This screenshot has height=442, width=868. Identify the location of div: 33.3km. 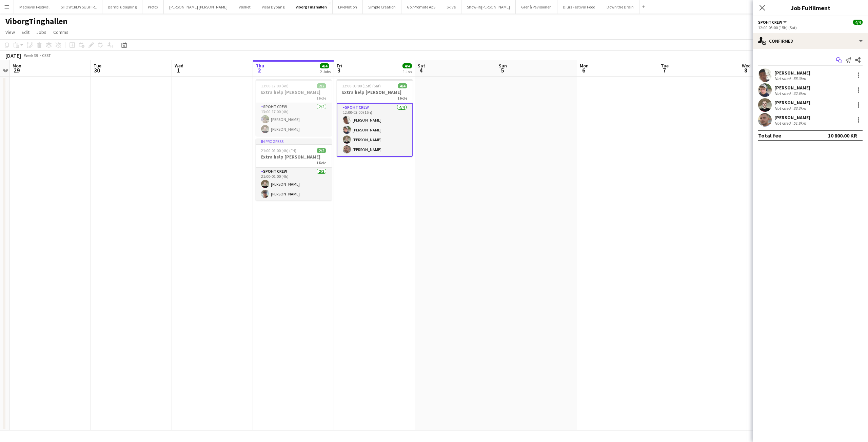
(799, 108).